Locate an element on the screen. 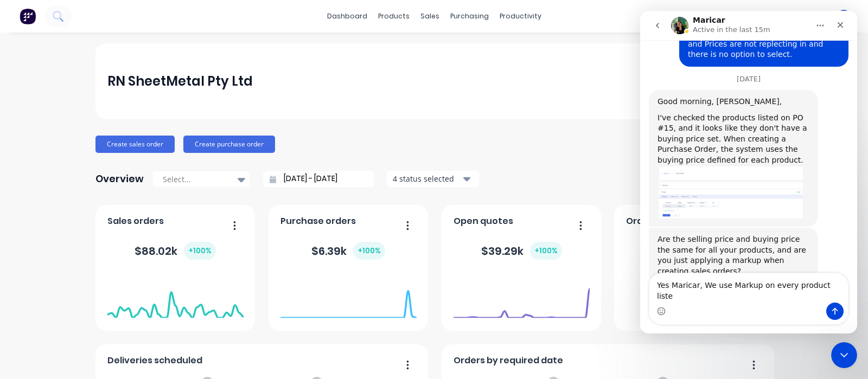 This screenshot has height=379, width=868. h1: Maricar is located at coordinates (69, 9).